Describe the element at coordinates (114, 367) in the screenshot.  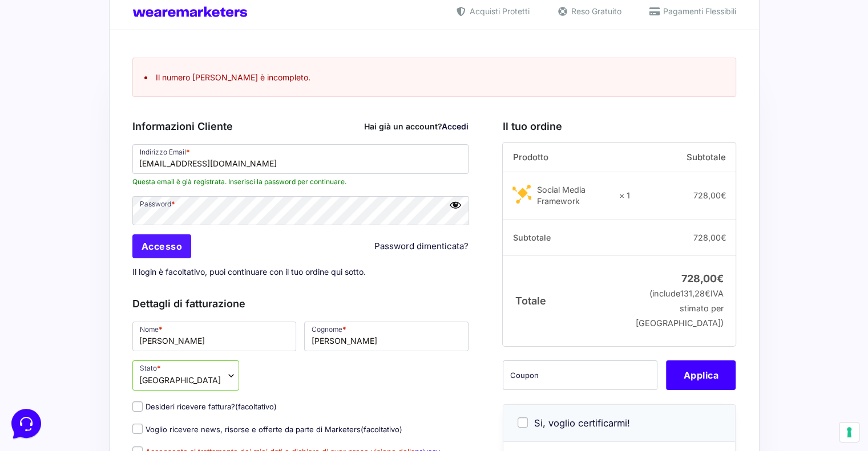
I see `p: Messaggi` at that location.